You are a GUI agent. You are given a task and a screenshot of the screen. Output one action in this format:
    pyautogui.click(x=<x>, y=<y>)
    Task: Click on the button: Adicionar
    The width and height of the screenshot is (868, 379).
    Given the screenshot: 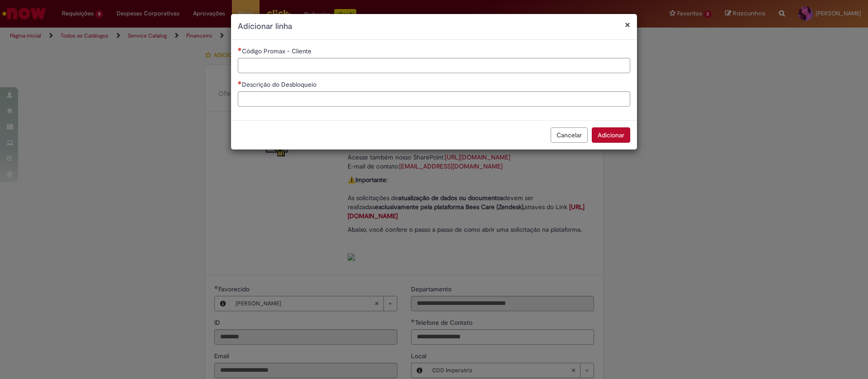 What is the action you would take?
    pyautogui.click(x=611, y=135)
    